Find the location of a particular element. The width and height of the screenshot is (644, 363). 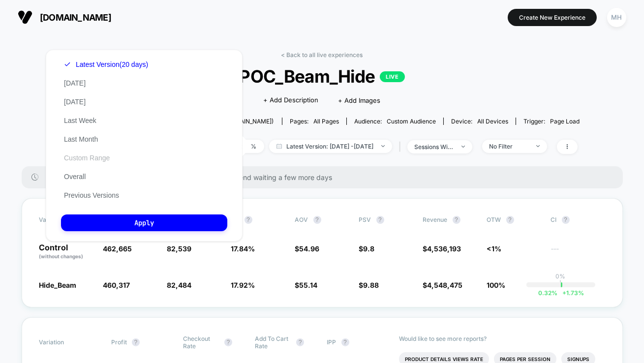

div: No Filter is located at coordinates (509, 146).